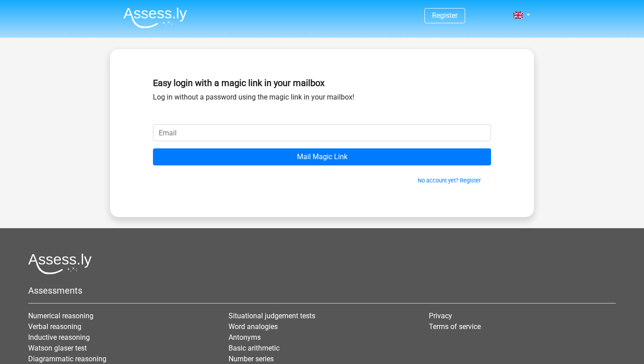  Describe the element at coordinates (61, 315) in the screenshot. I see `a: Numerical reasoning` at that location.